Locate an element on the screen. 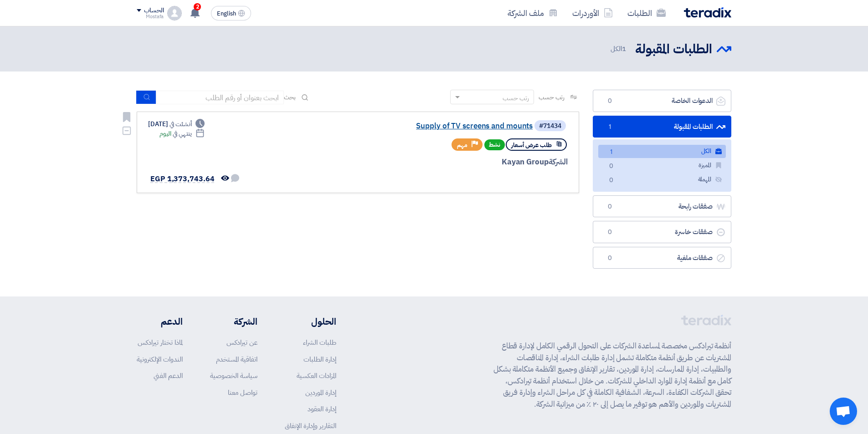 This screenshot has height=434, width=868. span: أنشئت في is located at coordinates (180, 124).